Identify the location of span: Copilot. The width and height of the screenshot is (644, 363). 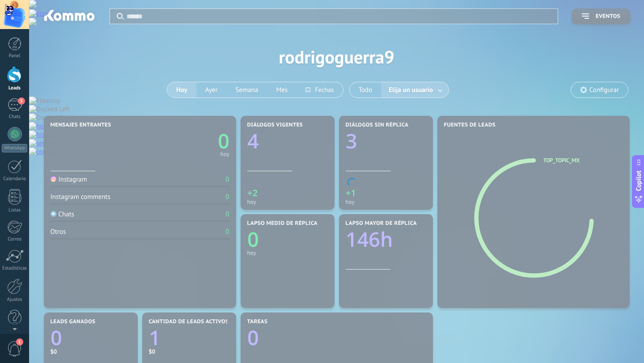
(639, 181).